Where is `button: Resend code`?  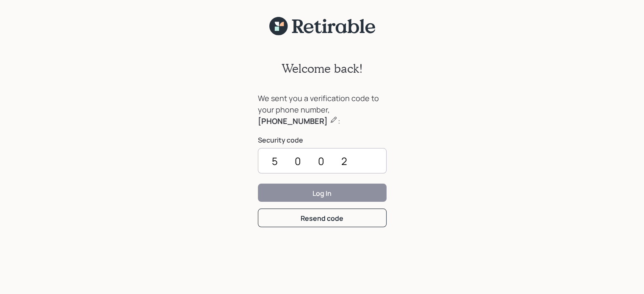 button: Resend code is located at coordinates (322, 218).